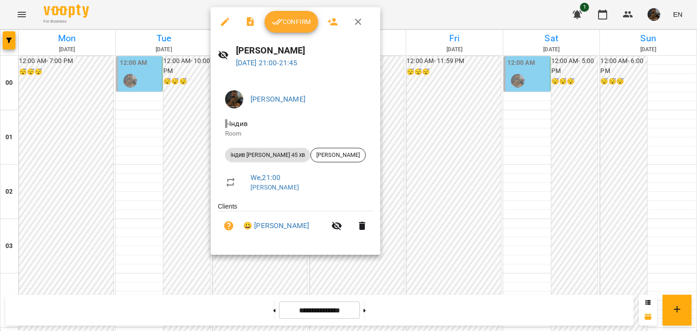  What do you see at coordinates (237, 123) in the screenshot?
I see `span: - Індив` at bounding box center [237, 123].